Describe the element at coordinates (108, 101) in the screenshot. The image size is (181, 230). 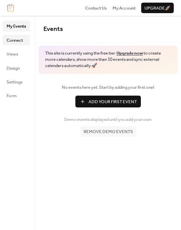
I see `a: Add Your First Event` at that location.